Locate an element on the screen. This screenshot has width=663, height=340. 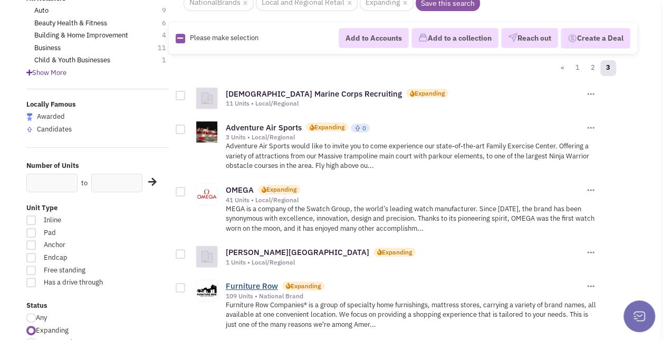
p: Furniture Row Companies® is a group of specialty home furnishings, mattress stores, carrying a va... is located at coordinates (411, 315).